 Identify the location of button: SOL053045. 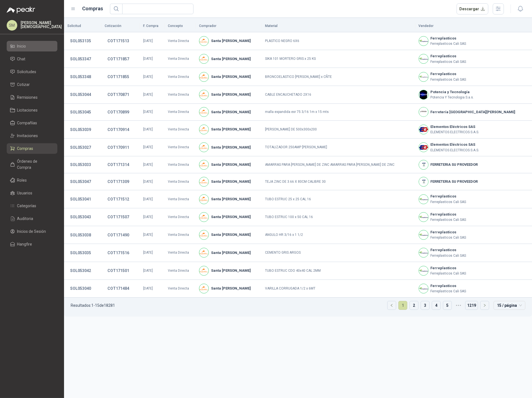
(81, 112).